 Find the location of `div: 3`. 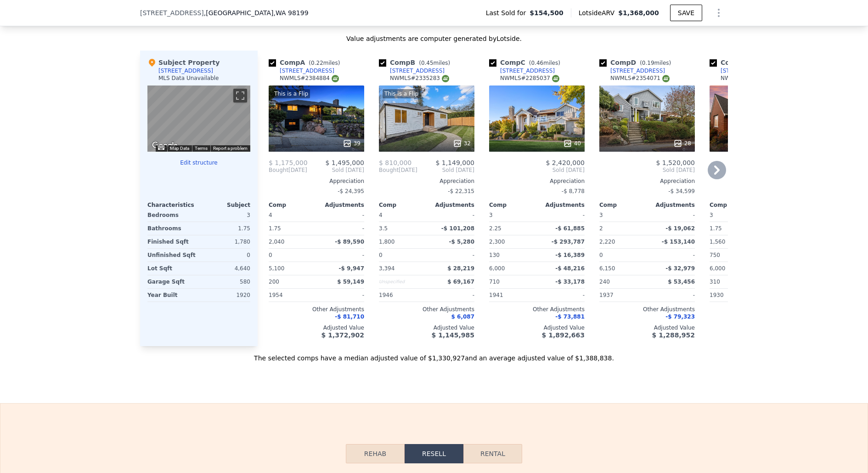

div: 3 is located at coordinates (225, 215).